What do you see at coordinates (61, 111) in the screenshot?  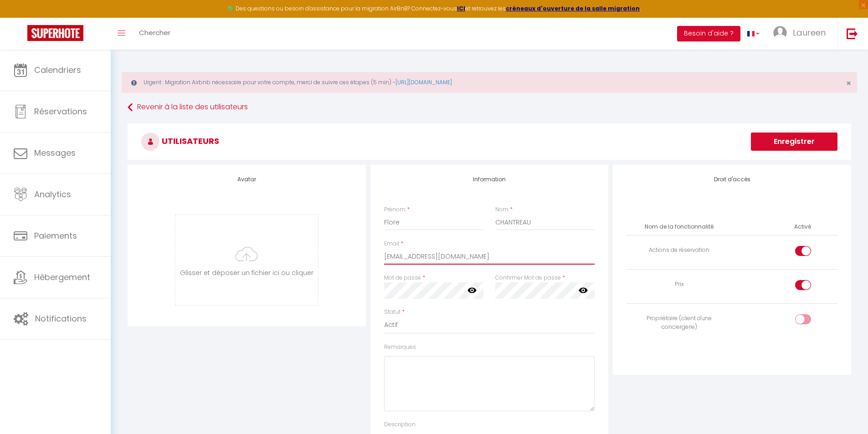 I see `span: Réservations` at bounding box center [61, 111].